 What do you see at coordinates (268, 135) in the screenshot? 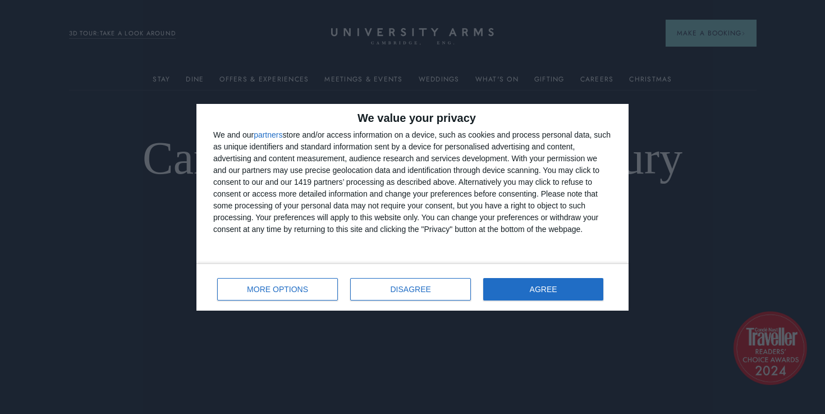
I see `button: partners` at bounding box center [268, 135].